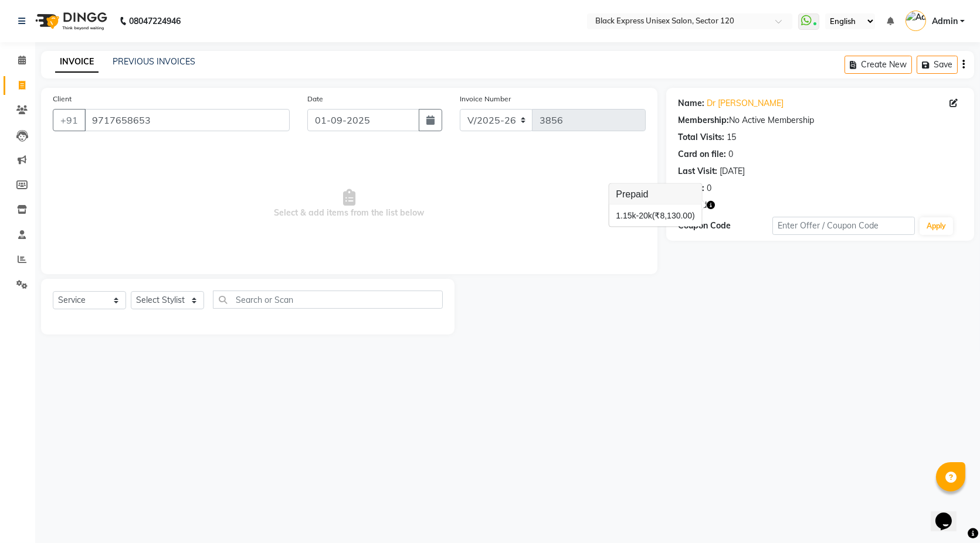 This screenshot has height=543, width=980. What do you see at coordinates (655, 215) in the screenshot?
I see `div: 15k-20k` at bounding box center [655, 215].